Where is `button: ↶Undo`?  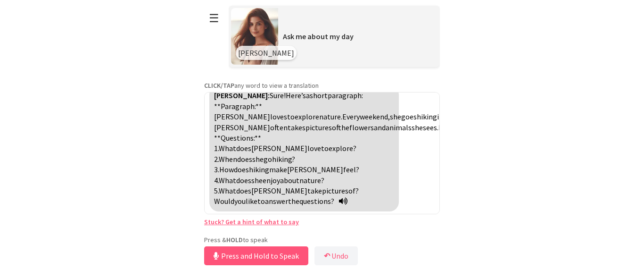
button: ↶Undo is located at coordinates (336, 256).